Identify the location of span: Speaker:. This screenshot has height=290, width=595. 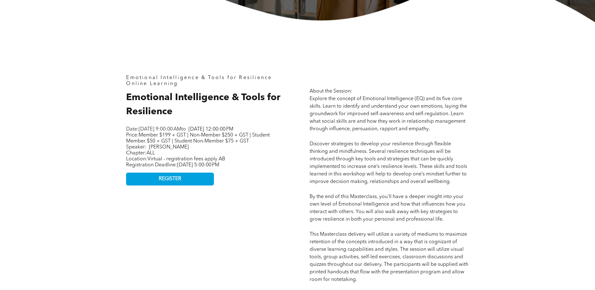
(136, 147).